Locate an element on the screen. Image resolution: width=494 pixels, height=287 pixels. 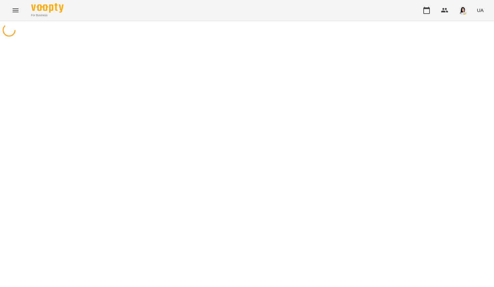
img: 2db0e6d87653b6f793ba04c219ce5204.jpg is located at coordinates (463, 10).